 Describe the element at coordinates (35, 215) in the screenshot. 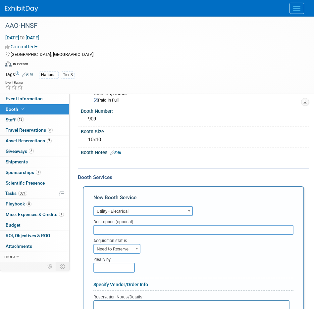

I see `span: Misc. Expenses & Credits` at that location.